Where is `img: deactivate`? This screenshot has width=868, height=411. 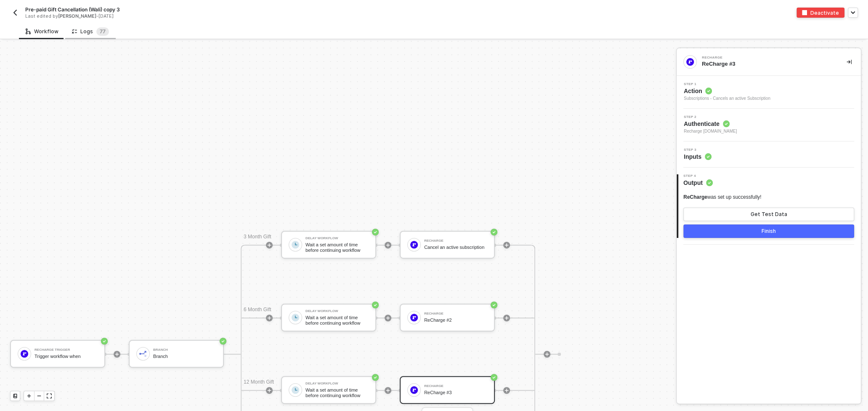
img: deactivate is located at coordinates (805, 13).